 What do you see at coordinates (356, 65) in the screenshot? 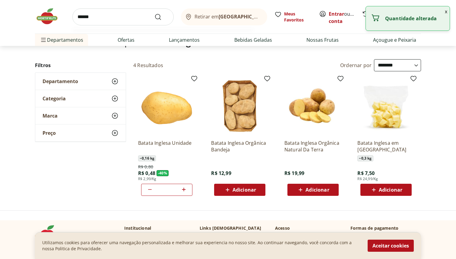
I see `label: Ordernar por` at bounding box center [356, 65].